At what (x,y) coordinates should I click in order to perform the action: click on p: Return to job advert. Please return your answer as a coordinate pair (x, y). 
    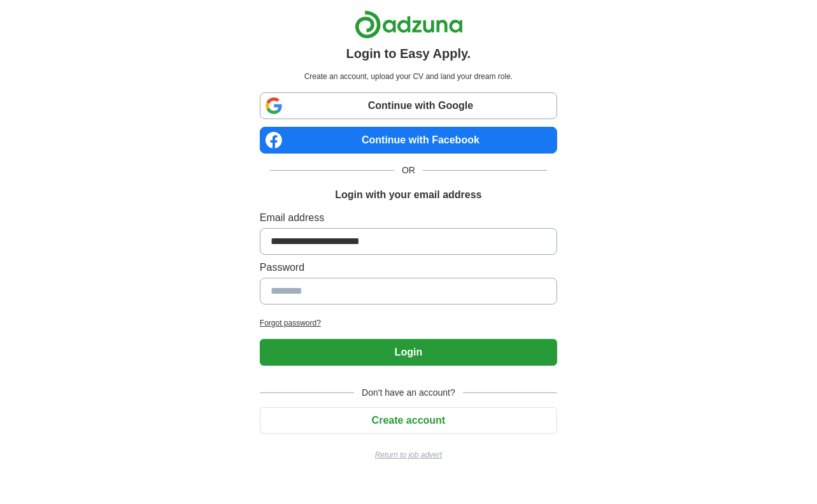
    Looking at the image, I should click on (408, 455).